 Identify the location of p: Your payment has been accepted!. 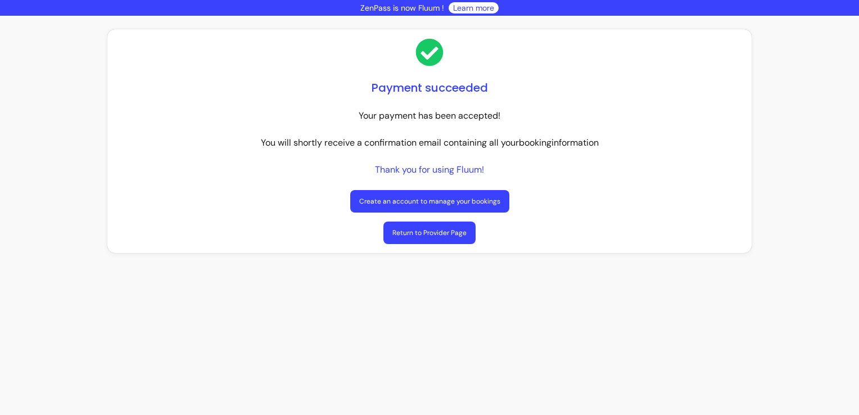
(429, 116).